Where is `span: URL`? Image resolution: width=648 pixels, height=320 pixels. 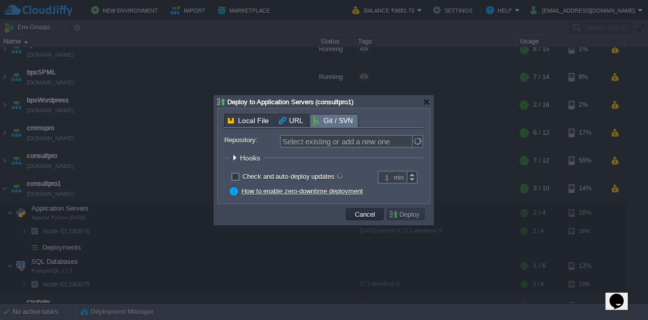 span: URL is located at coordinates (291, 120).